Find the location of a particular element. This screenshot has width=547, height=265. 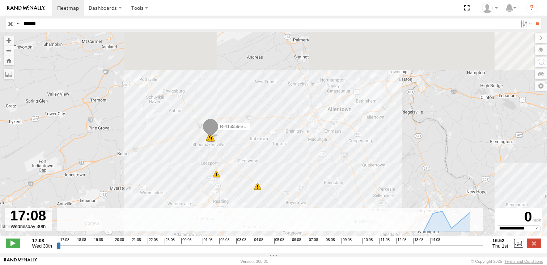

label: Map Settings is located at coordinates (541, 86).